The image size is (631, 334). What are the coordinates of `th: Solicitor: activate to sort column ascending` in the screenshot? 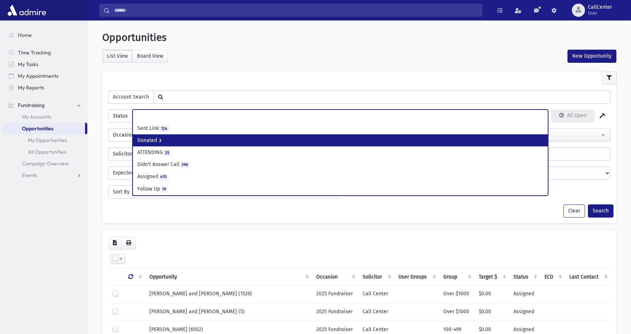 It's located at (376, 277).